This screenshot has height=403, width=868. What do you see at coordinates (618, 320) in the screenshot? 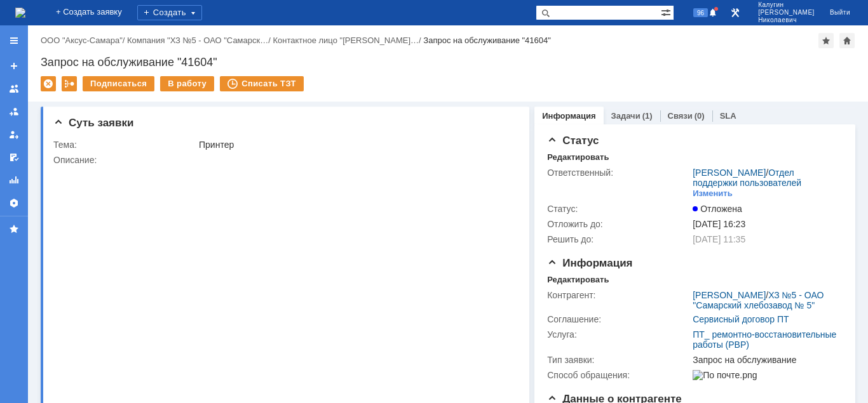
I see `div: Соглашение:` at bounding box center [618, 320].